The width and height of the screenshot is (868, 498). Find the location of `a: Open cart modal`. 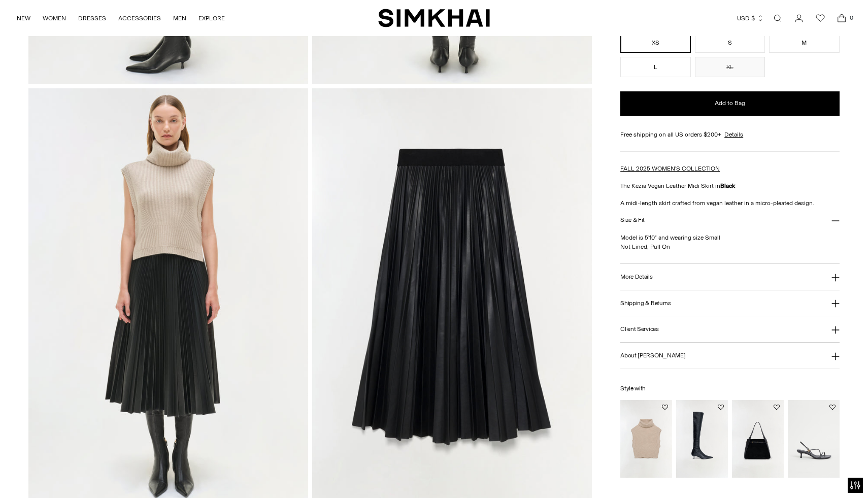

a: Open cart modal is located at coordinates (842, 18).